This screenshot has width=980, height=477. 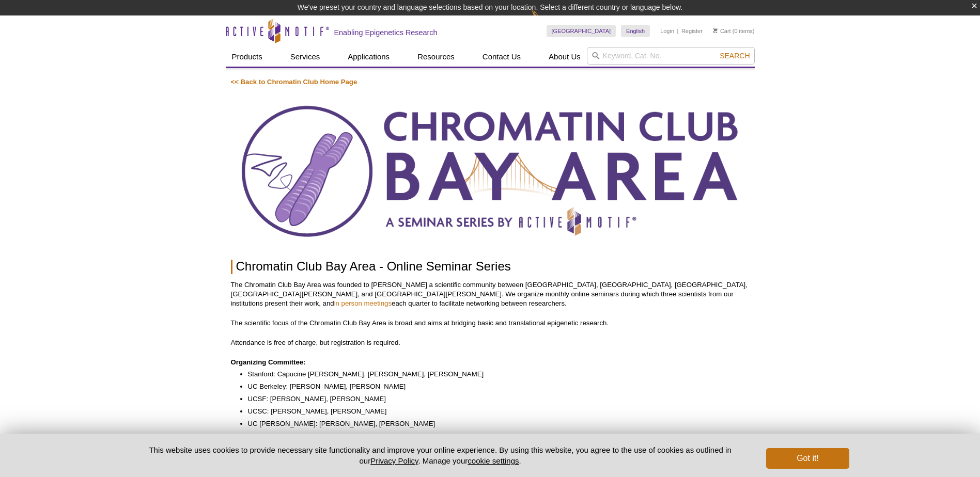 What do you see at coordinates (247, 57) in the screenshot?
I see `a: Products` at bounding box center [247, 57].